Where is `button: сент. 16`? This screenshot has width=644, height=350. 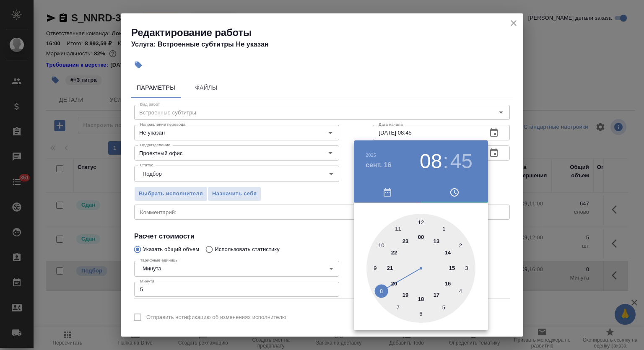
button: сент. 16 is located at coordinates (379, 165).